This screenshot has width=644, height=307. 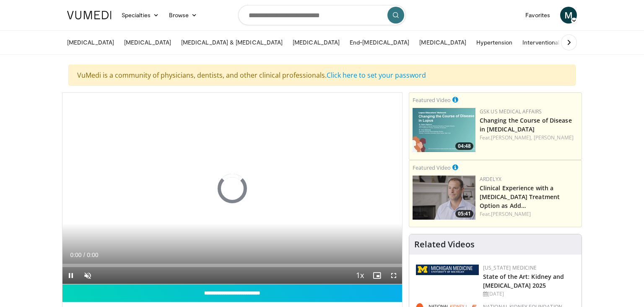 I want to click on a: Interventional Nephrology, so click(x=557, y=42).